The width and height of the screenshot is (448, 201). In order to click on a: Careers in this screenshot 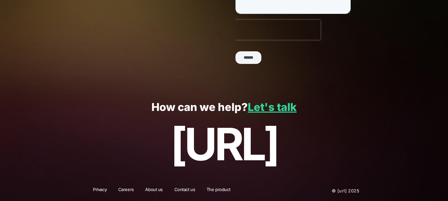, I will do `click(126, 191)`.